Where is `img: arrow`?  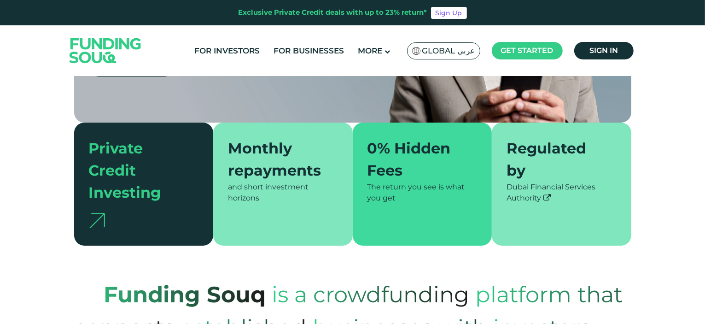 img: arrow is located at coordinates (97, 220).